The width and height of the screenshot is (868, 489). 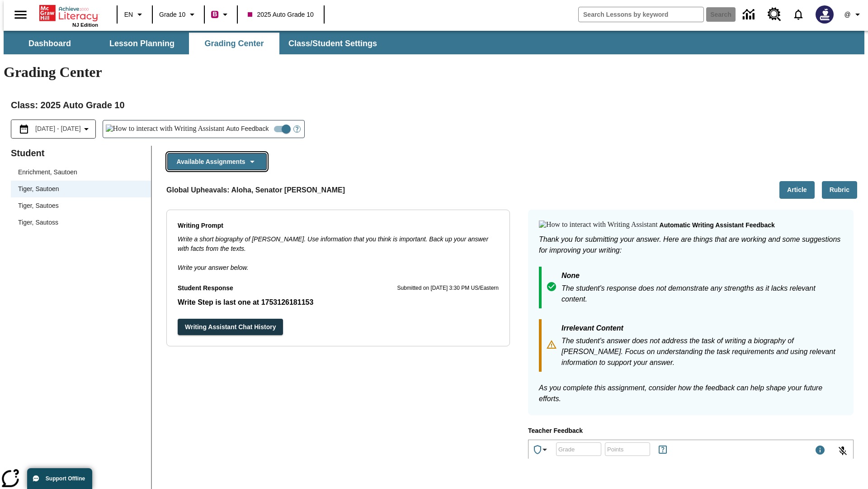 I want to click on p: Irrelevant Content, so click(x=702, y=329).